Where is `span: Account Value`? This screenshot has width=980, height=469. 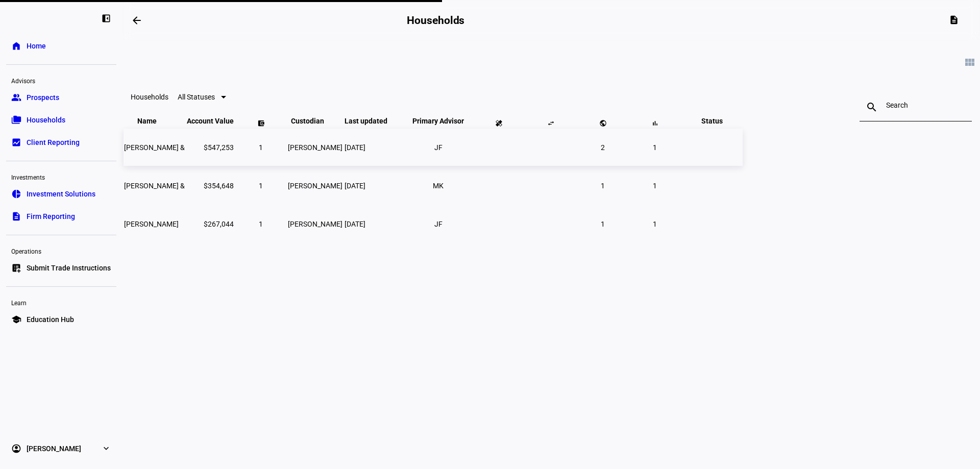 span: Account Value is located at coordinates (210, 121).